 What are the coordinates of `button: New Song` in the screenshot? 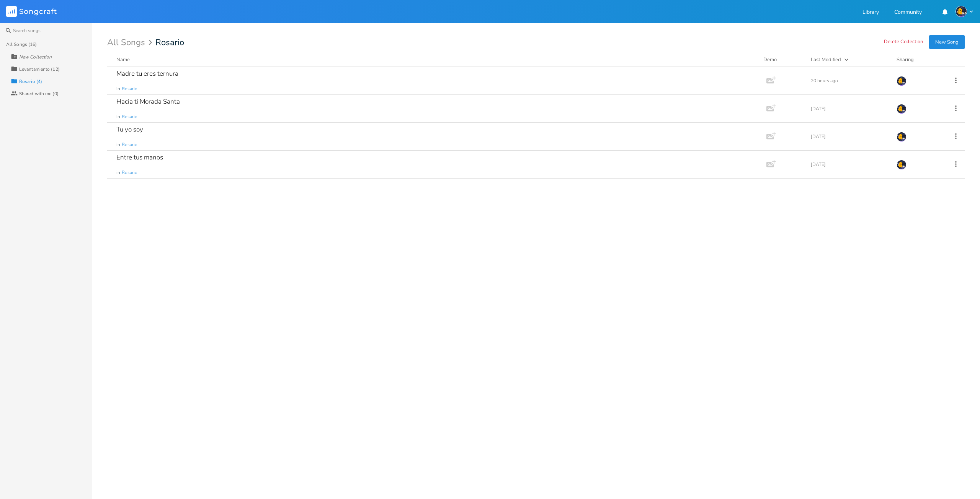 It's located at (947, 42).